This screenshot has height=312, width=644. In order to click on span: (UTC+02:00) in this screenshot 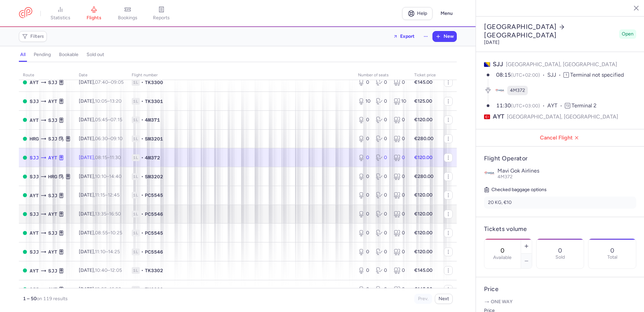, I will do `click(525, 75)`.